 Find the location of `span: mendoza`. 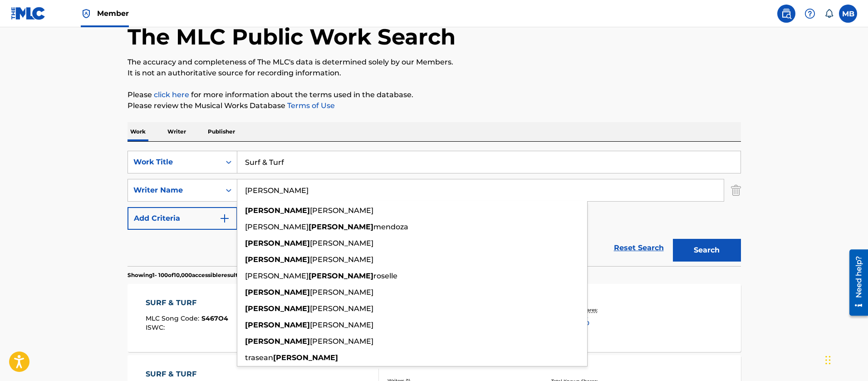

span: mendoza is located at coordinates (391, 227).